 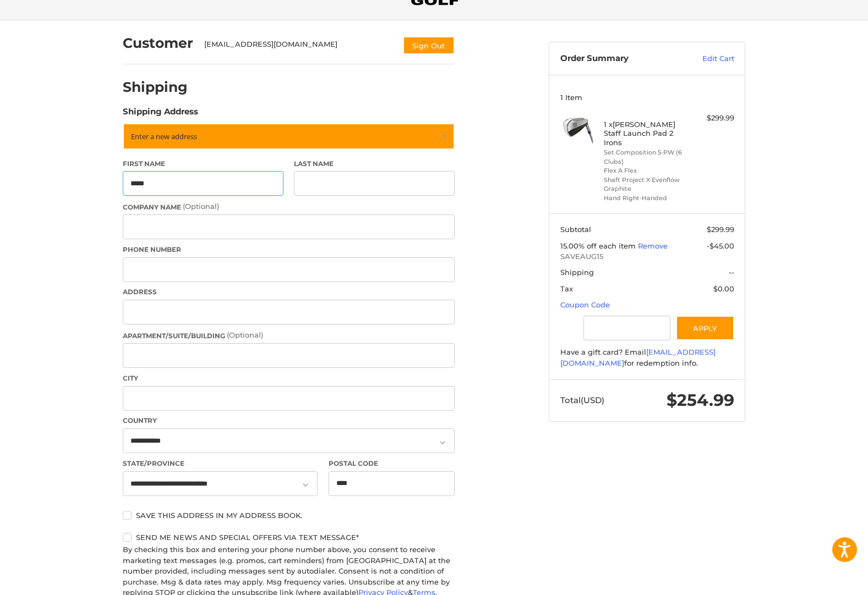 I want to click on label: State/Province, so click(x=220, y=464).